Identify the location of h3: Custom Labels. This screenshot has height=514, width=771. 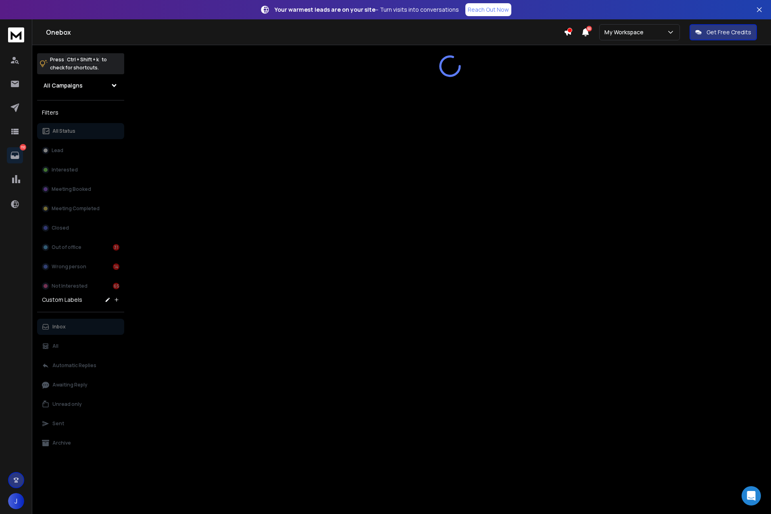
(62, 300).